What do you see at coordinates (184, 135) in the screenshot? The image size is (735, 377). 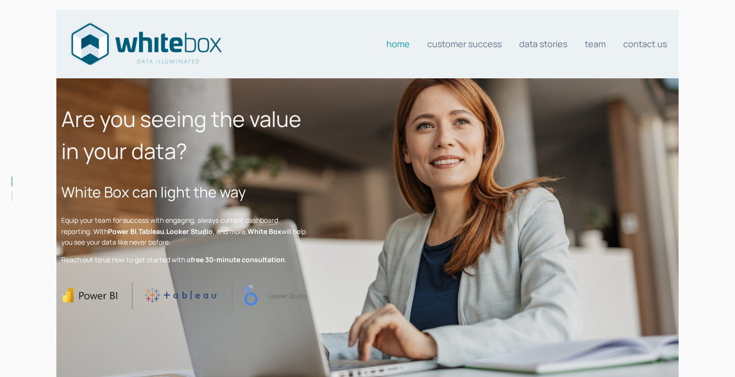 I see `h1: Are you seeing the value in your data?` at bounding box center [184, 135].